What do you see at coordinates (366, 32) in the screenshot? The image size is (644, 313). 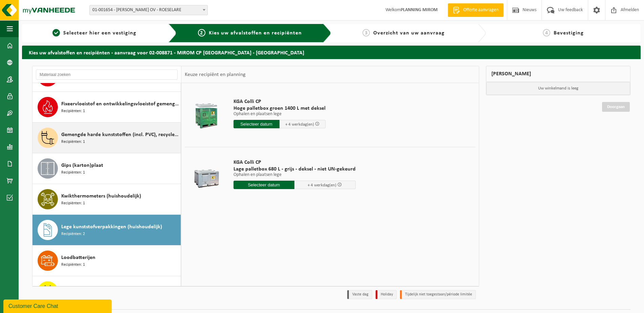 I see `span: 3` at bounding box center [366, 32].